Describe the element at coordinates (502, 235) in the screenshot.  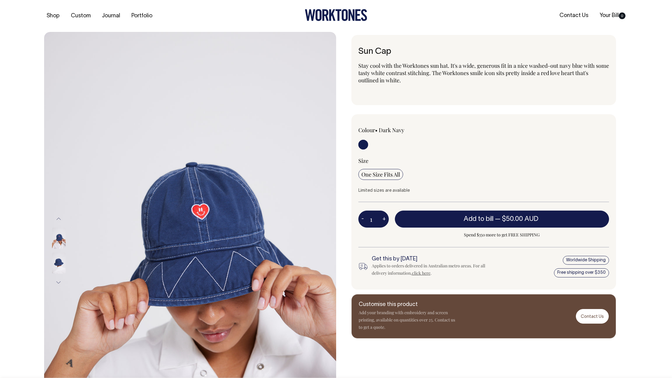
I see `span: Spend $350 more to get FREE SHIPPING` at that location.